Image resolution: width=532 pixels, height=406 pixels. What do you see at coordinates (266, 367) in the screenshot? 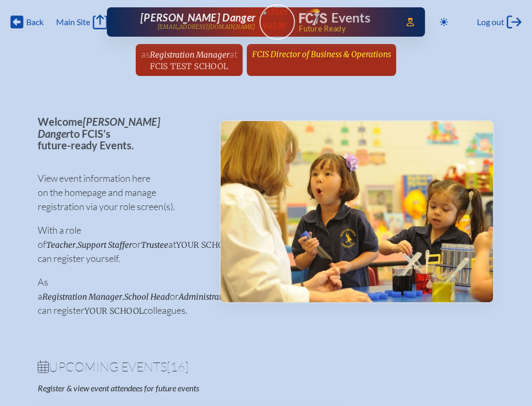
I see `h1: Upcoming Events` at bounding box center [266, 367].